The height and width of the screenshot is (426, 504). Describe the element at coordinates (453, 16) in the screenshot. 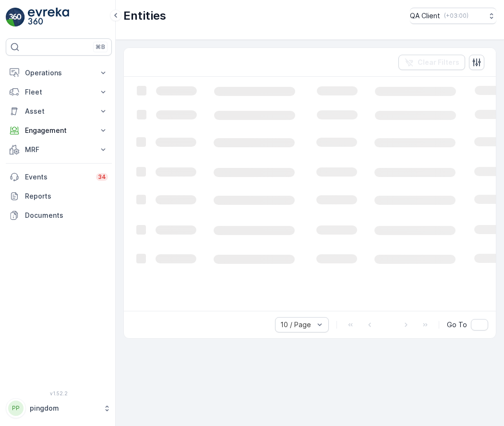

I see `button: QA Client(+03:00)` at that location.